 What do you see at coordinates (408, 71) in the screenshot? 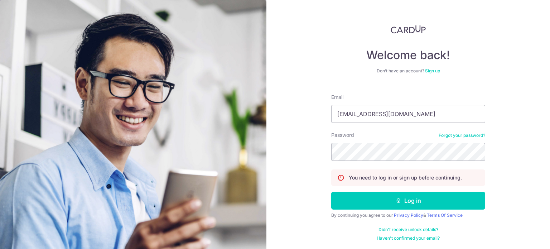
I see `div: Don’t have an account?` at bounding box center [408, 71].